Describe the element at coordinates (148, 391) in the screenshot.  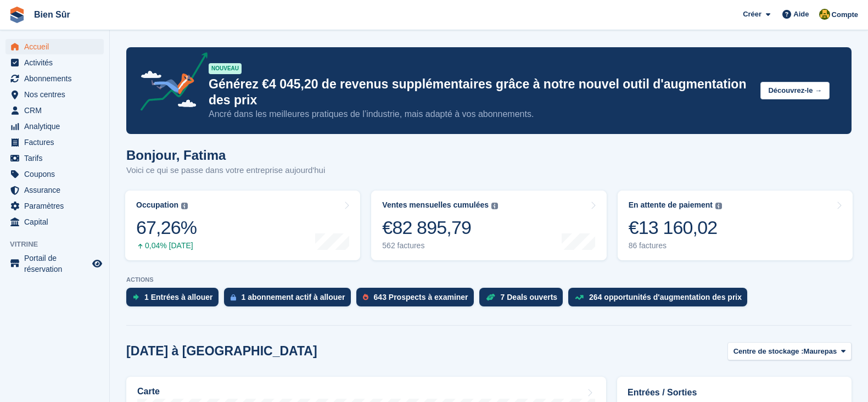
I see `h2: Carte` at that location.